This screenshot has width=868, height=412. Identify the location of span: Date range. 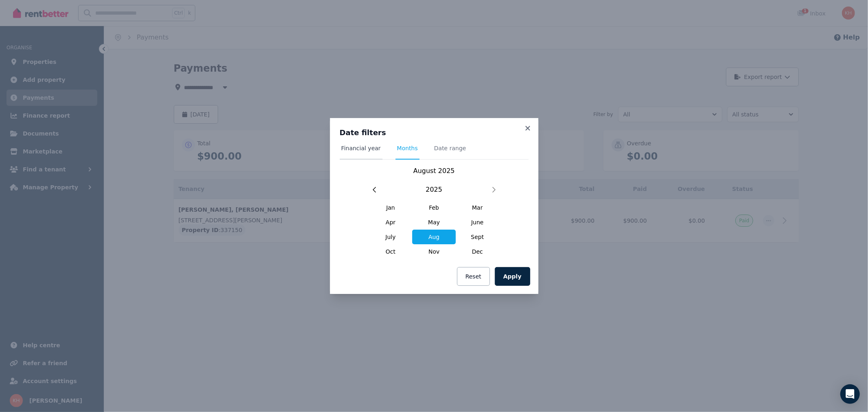
(450, 148).